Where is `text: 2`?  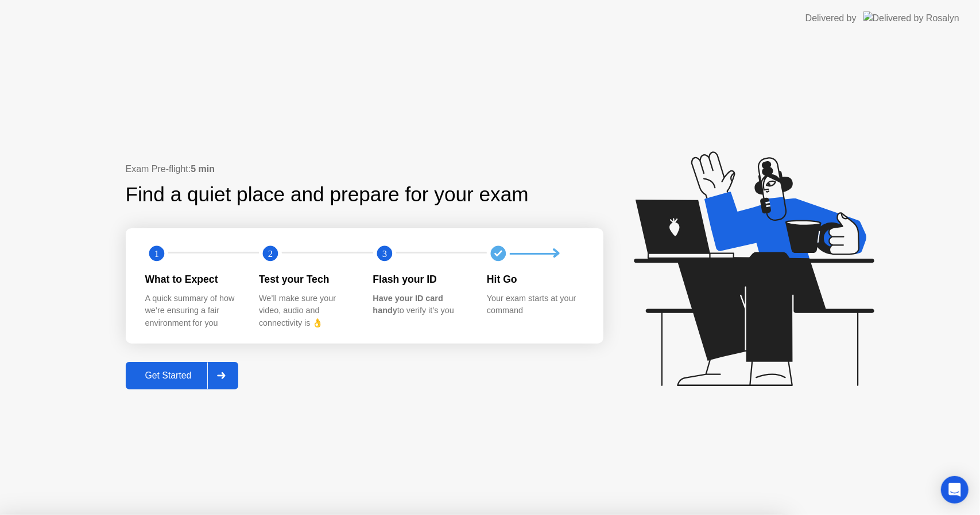 text: 2 is located at coordinates (271, 253).